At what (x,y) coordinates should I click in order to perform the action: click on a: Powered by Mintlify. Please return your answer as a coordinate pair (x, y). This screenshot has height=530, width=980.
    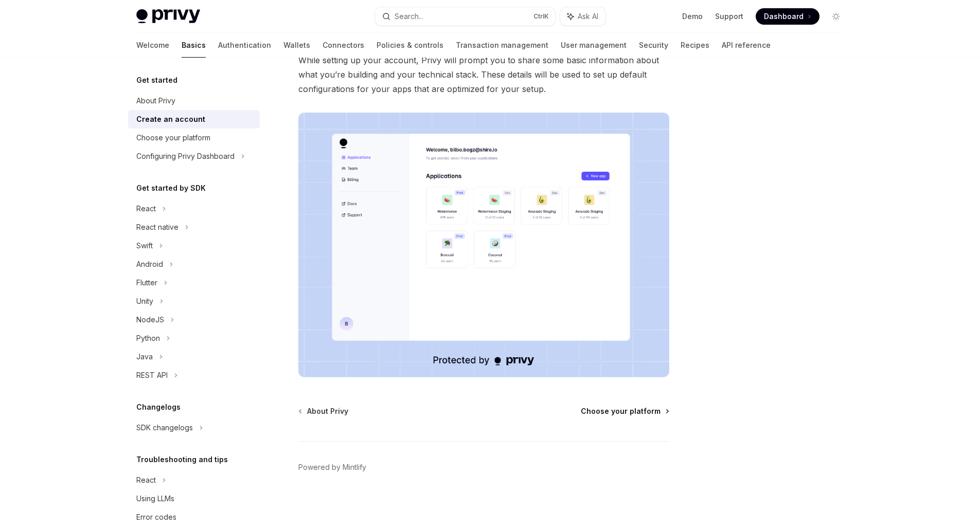
    Looking at the image, I should click on (332, 468).